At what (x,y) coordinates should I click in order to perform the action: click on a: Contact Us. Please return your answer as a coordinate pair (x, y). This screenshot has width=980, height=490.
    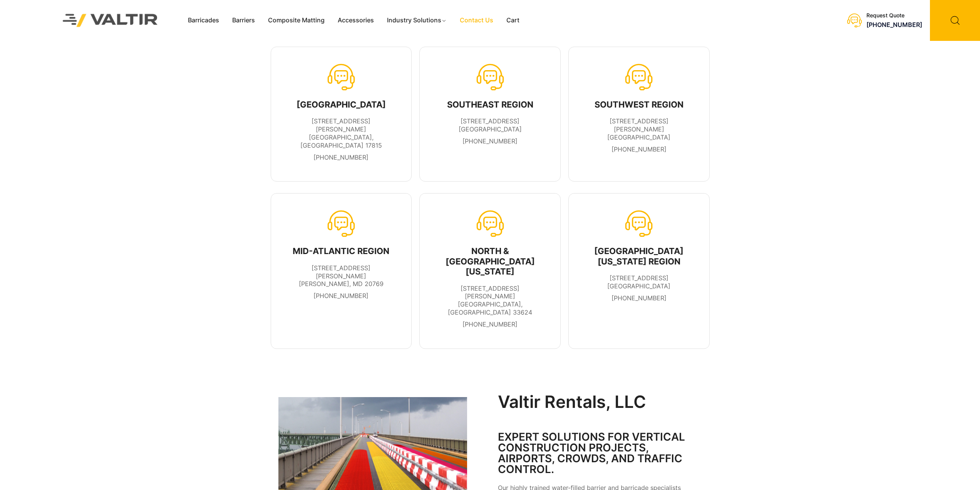
    Looking at the image, I should click on (477, 20).